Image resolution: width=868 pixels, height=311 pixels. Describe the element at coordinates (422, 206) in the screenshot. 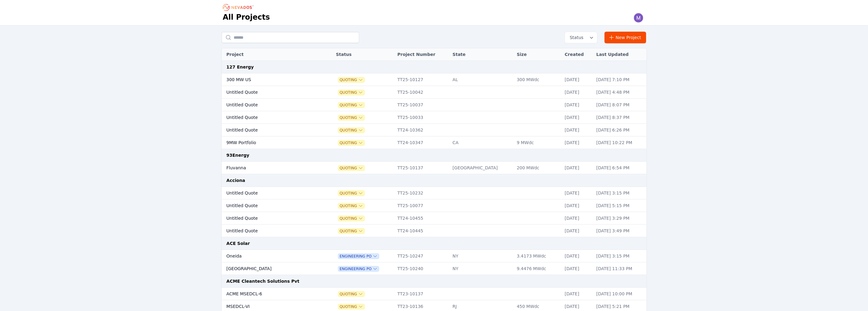

I see `td: TT25-10077` at that location.